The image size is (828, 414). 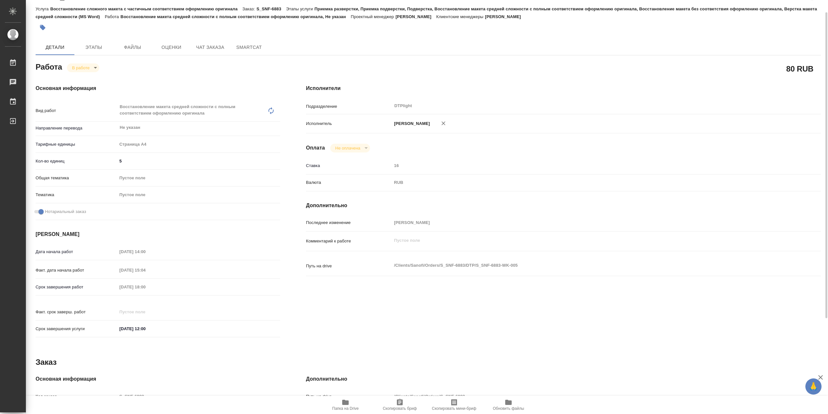 What do you see at coordinates (113, 16) in the screenshot?
I see `p: Работа` at bounding box center [113, 16].